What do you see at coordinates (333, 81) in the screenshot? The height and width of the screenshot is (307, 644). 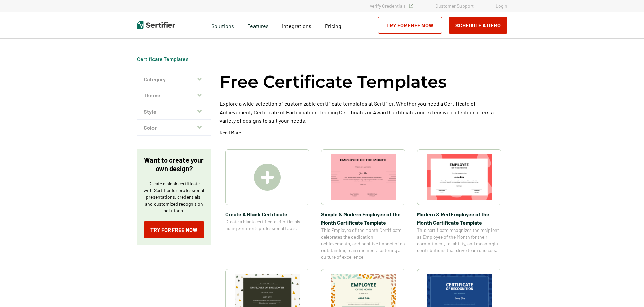 I see `h1: Free Certificate Templates` at bounding box center [333, 81].